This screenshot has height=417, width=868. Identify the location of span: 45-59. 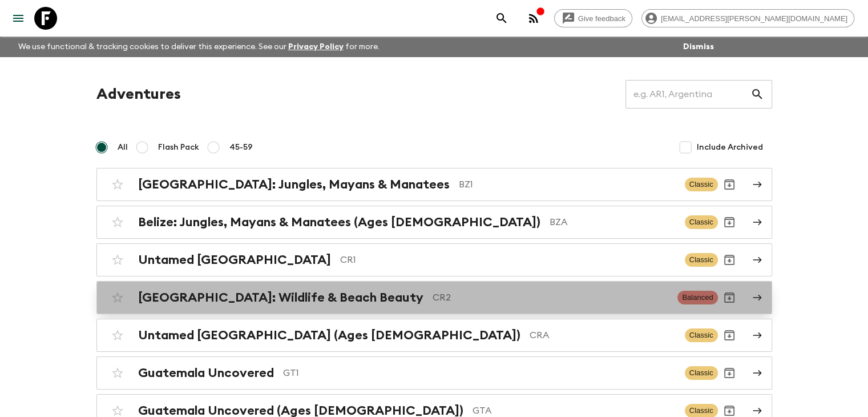
(241, 147).